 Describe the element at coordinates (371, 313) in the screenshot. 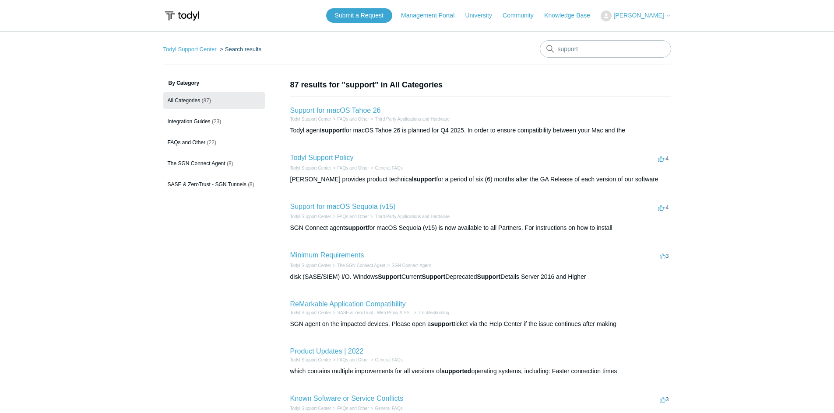

I see `li: SASE & ZeroTrust - Web Proxy & SSL` at that location.